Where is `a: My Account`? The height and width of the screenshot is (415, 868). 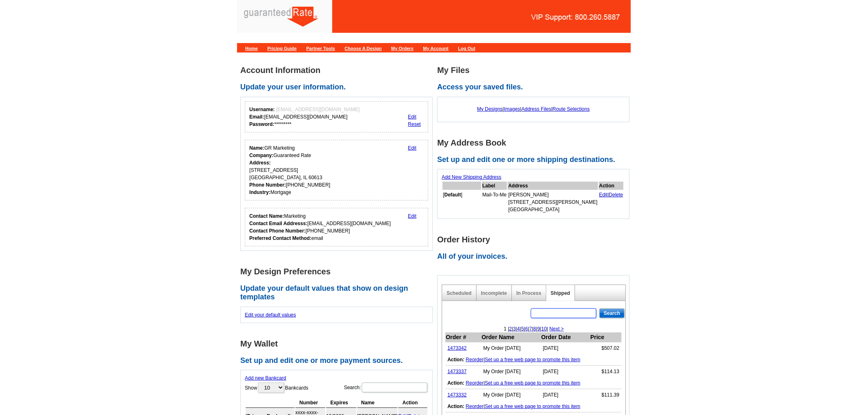 a: My Account is located at coordinates (436, 48).